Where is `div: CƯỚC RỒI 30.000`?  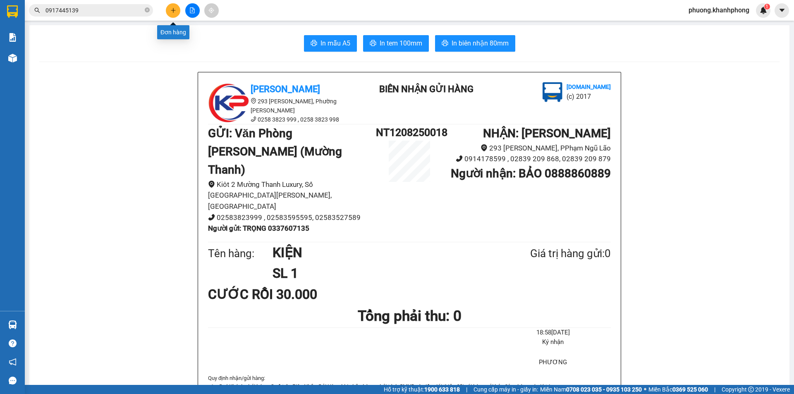 div: CƯỚC RỒI 30.000 is located at coordinates (274, 294).